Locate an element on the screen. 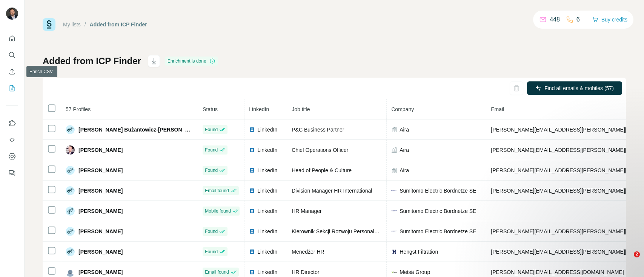  button: Quick start is located at coordinates (12, 38).